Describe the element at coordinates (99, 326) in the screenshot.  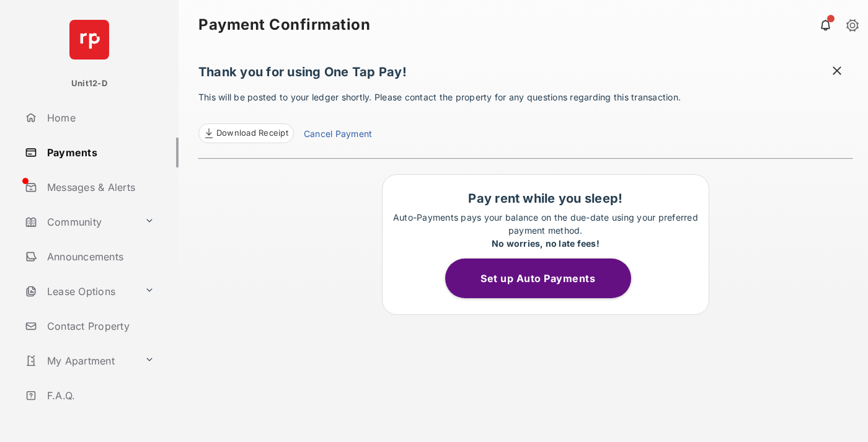
I see `a: Contact Property` at that location.